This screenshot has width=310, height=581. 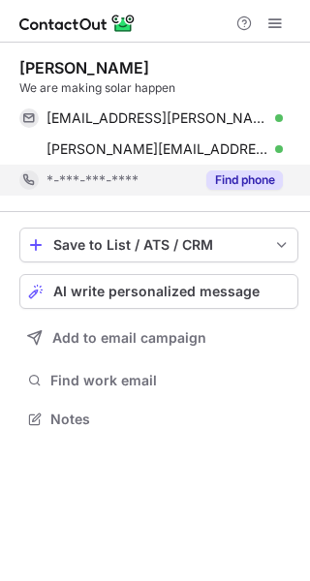 I want to click on div: We are making solar happen, so click(x=159, y=88).